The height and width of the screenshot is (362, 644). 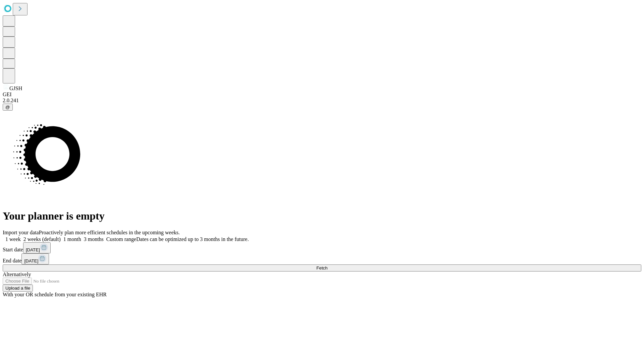 What do you see at coordinates (322, 94) in the screenshot?
I see `div: GEI` at bounding box center [322, 94].